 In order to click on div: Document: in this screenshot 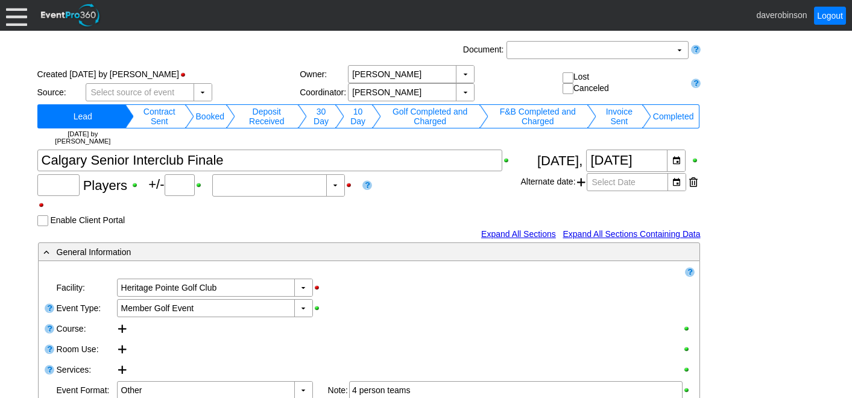, I will do `click(484, 50)`.